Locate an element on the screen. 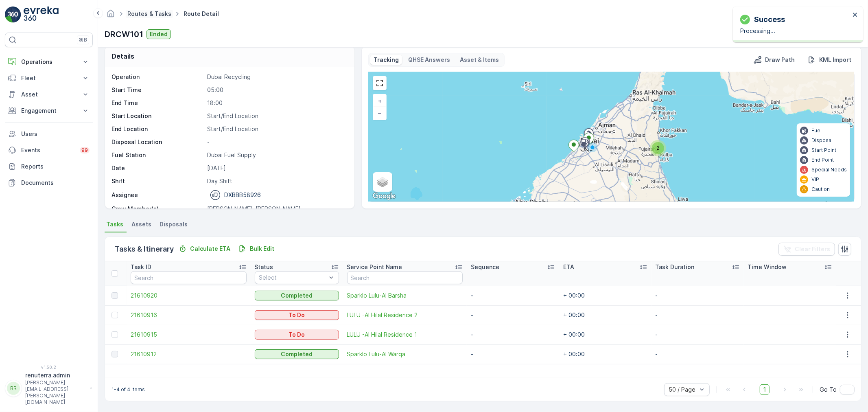 This screenshot has width=868, height=412. p: ⌘B is located at coordinates (83, 40).